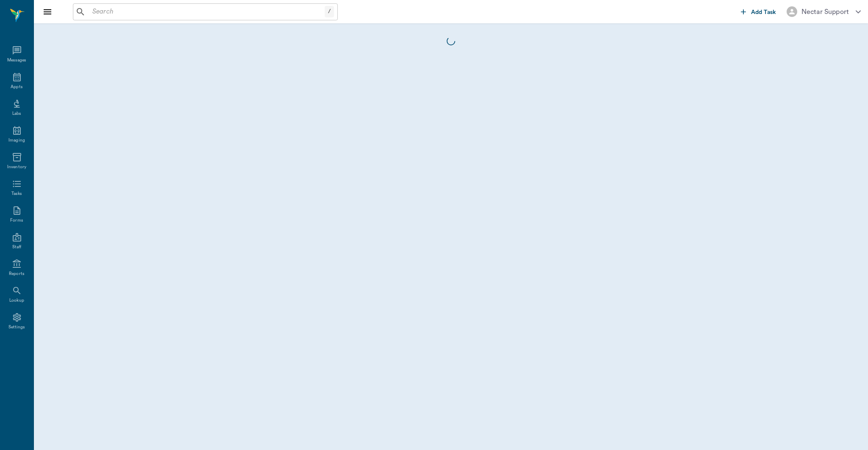  What do you see at coordinates (207, 12) in the screenshot?
I see `input: Search` at bounding box center [207, 12].